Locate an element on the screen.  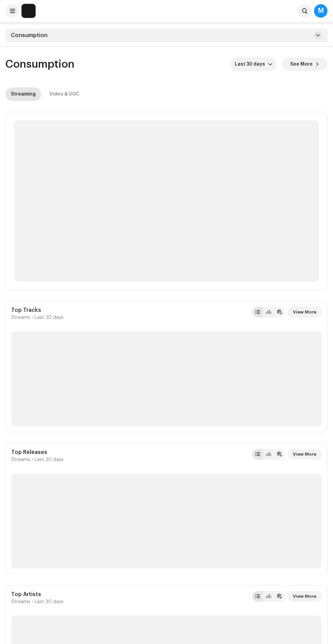
button: See More is located at coordinates (305, 64).